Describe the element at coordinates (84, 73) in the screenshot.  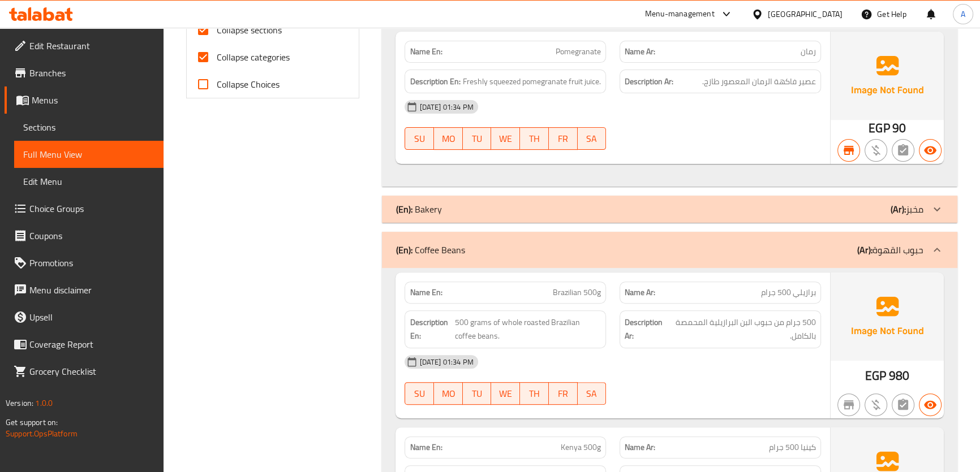
I see `a: Branches` at that location.